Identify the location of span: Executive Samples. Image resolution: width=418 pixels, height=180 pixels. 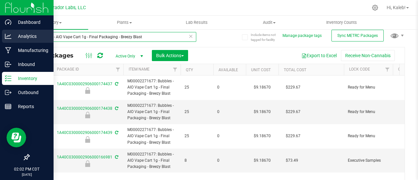
(368, 160).